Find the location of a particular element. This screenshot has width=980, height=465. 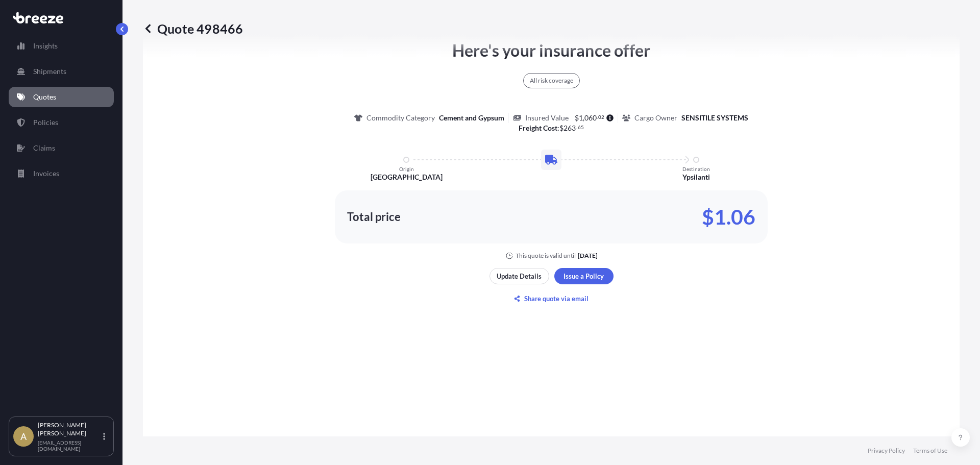

p: This quote is valid until is located at coordinates (546, 256).